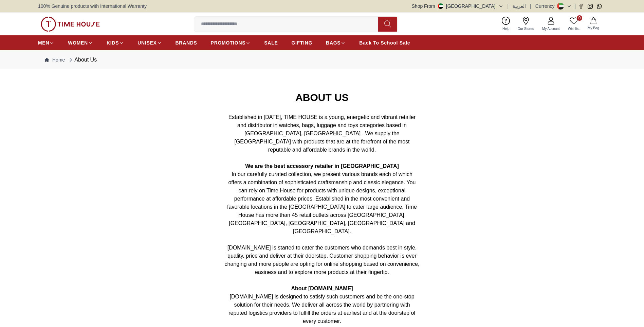 This screenshot has width=644, height=327. I want to click on span: 0, so click(580, 18).